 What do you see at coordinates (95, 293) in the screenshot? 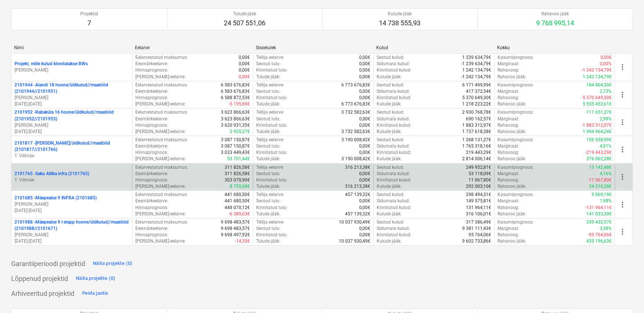
I see `div: Peida jaotis` at bounding box center [95, 293].